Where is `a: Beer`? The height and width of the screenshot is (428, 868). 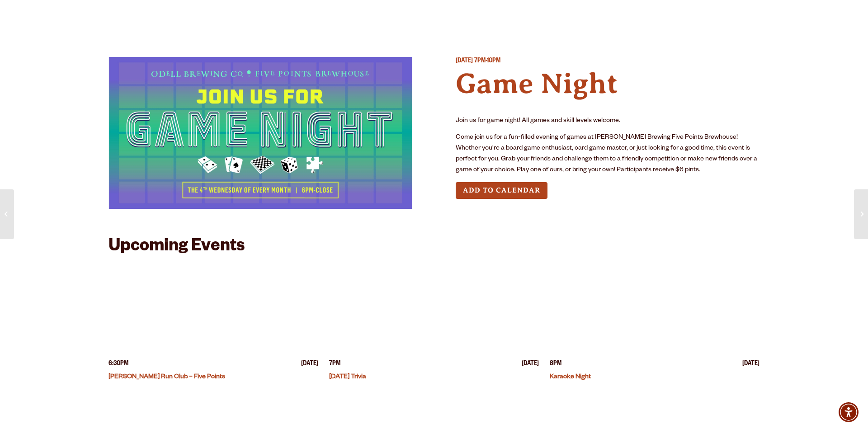 a: Beer is located at coordinates (134, 16).